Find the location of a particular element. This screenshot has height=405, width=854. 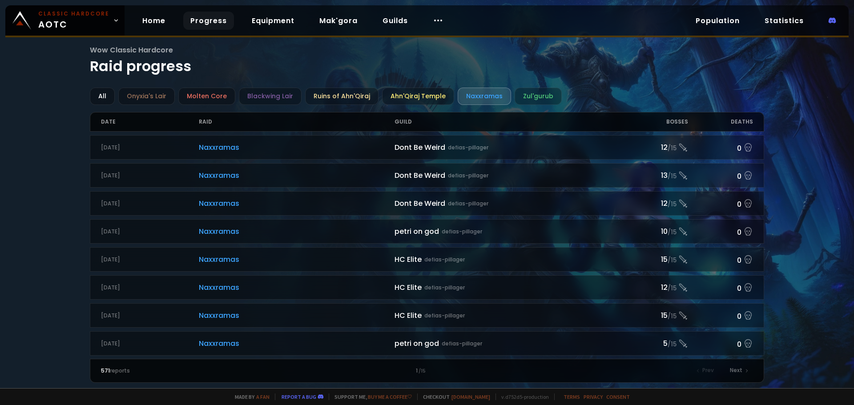

span: Checkout is located at coordinates (454, 397).